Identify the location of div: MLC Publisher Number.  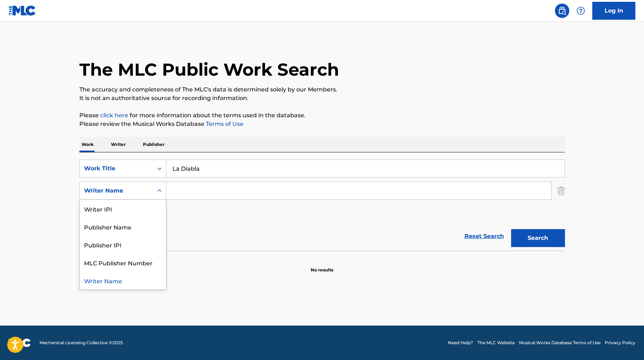
(123, 262).